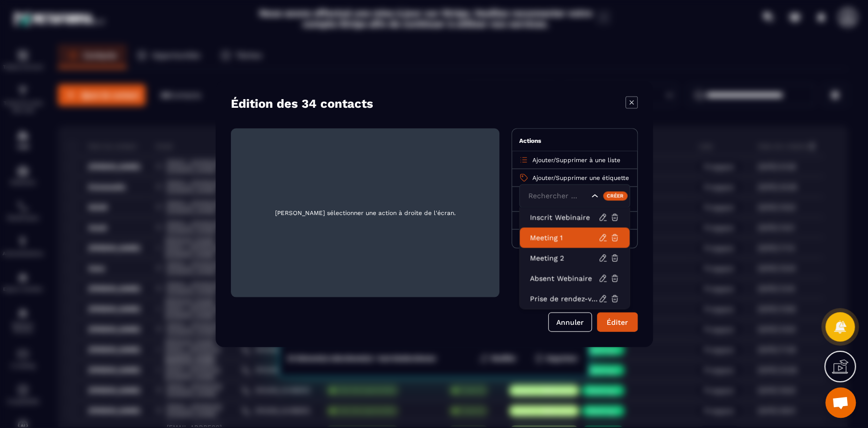 This screenshot has height=428, width=868. What do you see at coordinates (564, 299) in the screenshot?
I see `p: Prise de rendez-vous` at bounding box center [564, 299].